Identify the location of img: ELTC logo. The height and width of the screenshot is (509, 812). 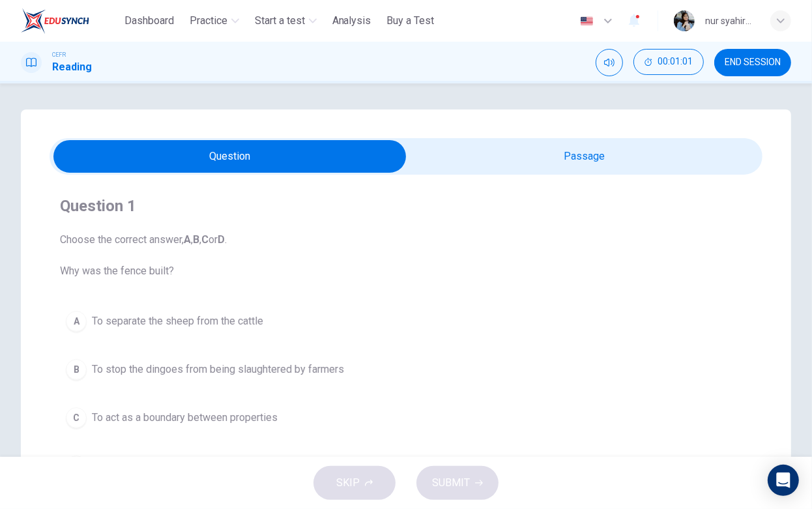
(55, 21).